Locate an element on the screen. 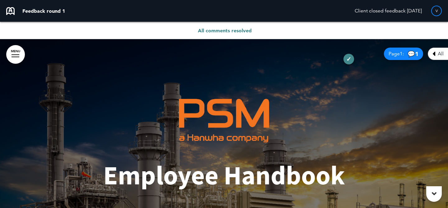  a: MENU is located at coordinates (16, 54).